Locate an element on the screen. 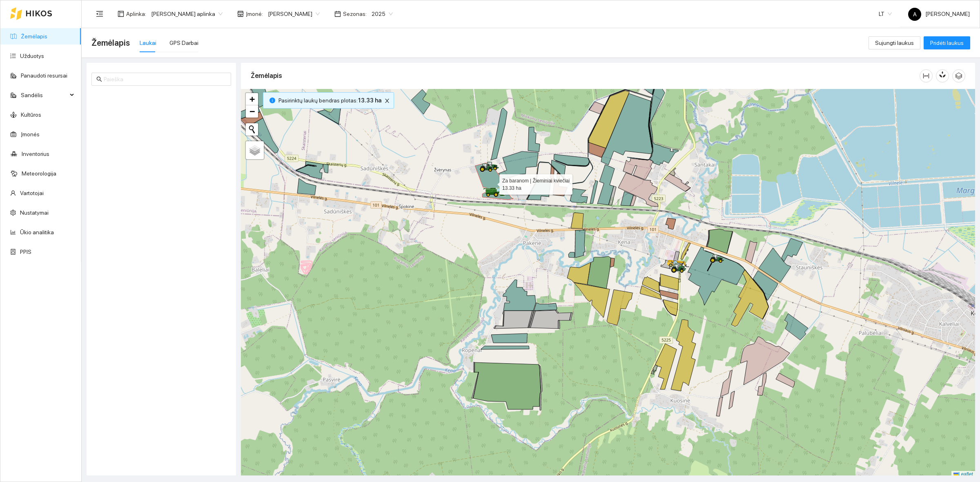  a: Vartotojai is located at coordinates (32, 193).